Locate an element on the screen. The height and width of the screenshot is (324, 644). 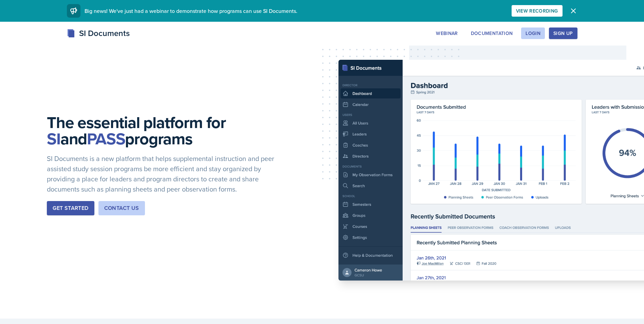
button: View Recording is located at coordinates (537, 11).